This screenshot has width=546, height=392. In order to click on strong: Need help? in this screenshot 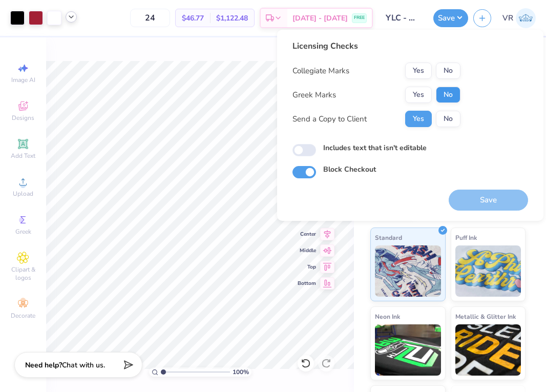, I will do `click(44, 365)`.